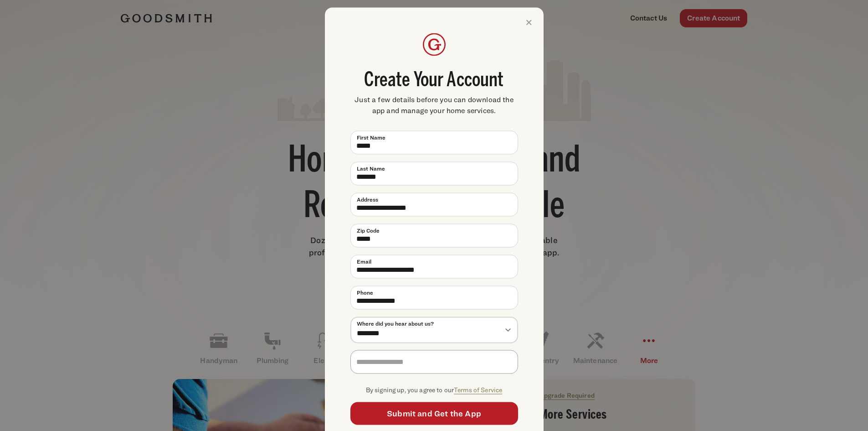  Describe the element at coordinates (478, 389) in the screenshot. I see `a: Terms of Service` at that location.